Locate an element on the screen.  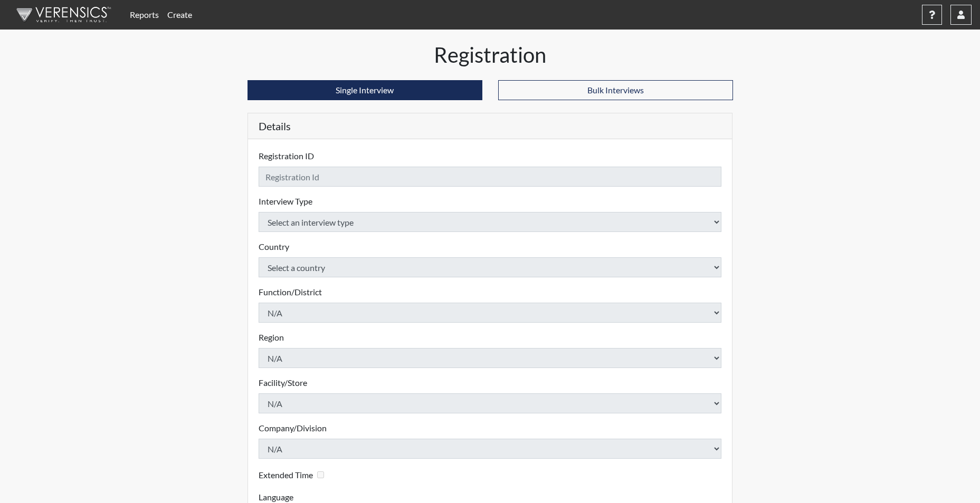
label: Facility/Store is located at coordinates (283, 383).